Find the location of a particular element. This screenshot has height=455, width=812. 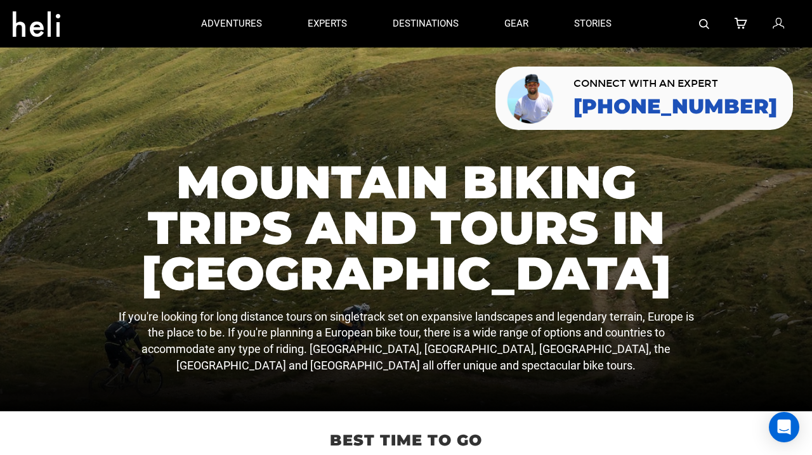

div: Open Intercom Messenger is located at coordinates (784, 427).